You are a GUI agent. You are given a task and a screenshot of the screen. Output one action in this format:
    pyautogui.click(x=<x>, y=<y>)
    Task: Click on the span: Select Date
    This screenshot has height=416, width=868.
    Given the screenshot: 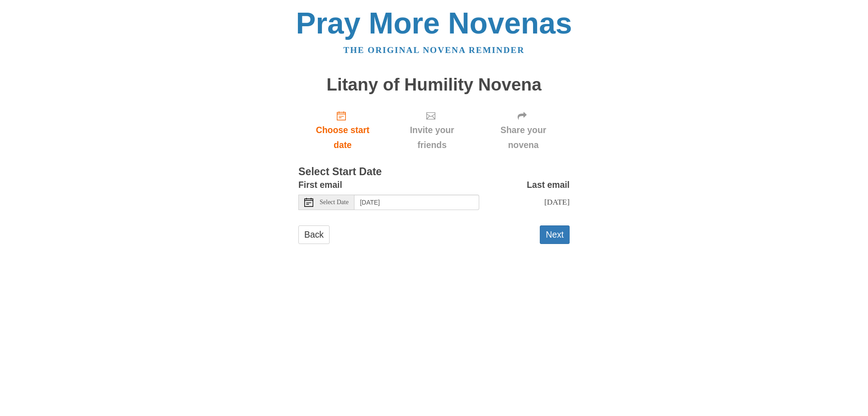 What is the action you would take?
    pyautogui.click(x=334, y=202)
    